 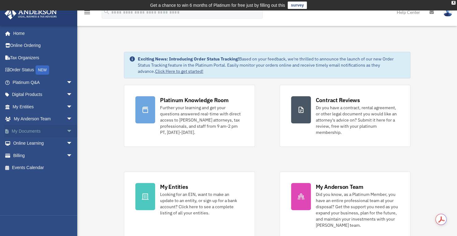 I want to click on a: Contract Reviews Do you have a contract, rental agreement, or other legal document you would like..., so click(x=345, y=116).